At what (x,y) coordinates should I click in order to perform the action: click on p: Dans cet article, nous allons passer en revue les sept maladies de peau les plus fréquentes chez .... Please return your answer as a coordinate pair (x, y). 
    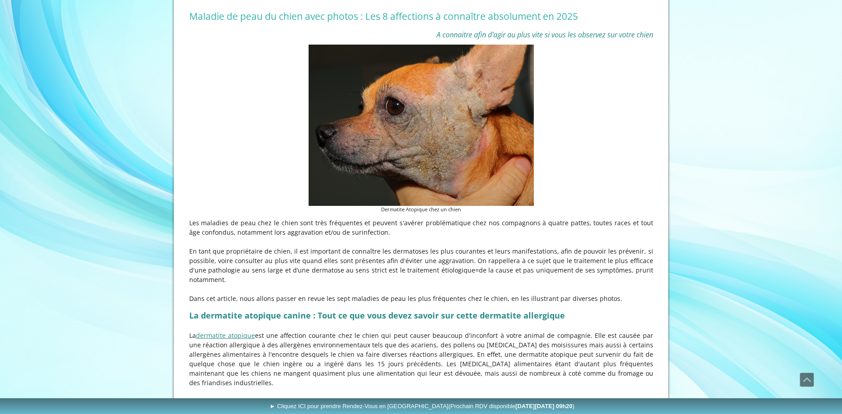
    Looking at the image, I should click on (421, 298).